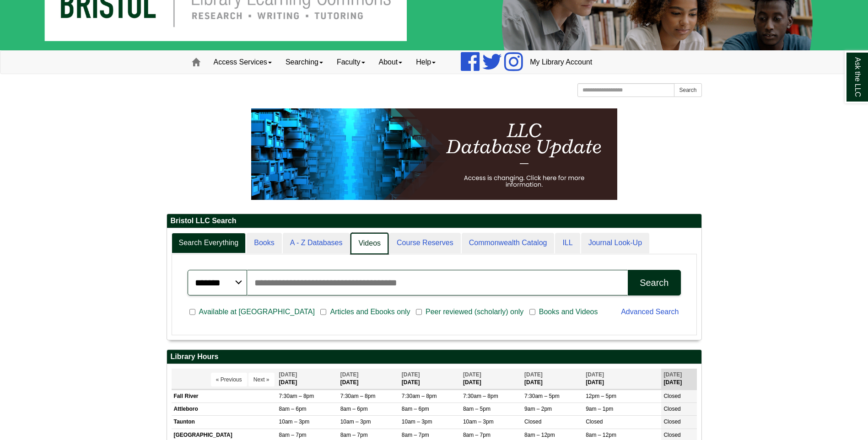  I want to click on a: Videos, so click(369, 243).